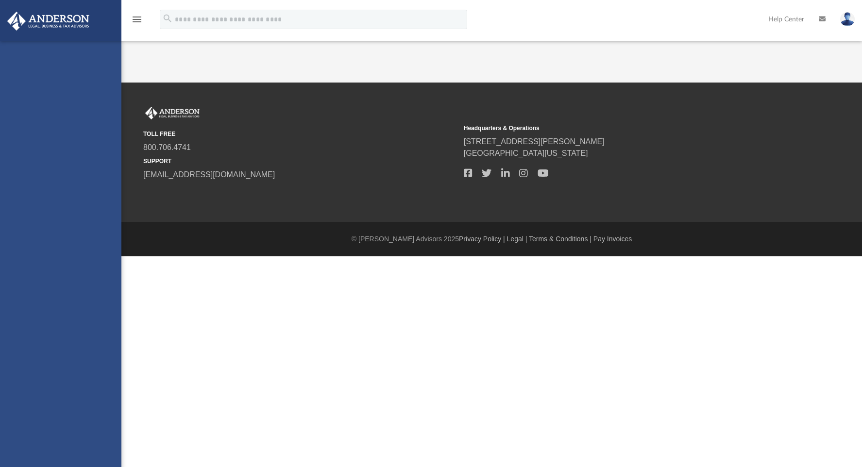 Image resolution: width=862 pixels, height=467 pixels. Describe the element at coordinates (612, 239) in the screenshot. I see `a: Pay Invoices` at that location.